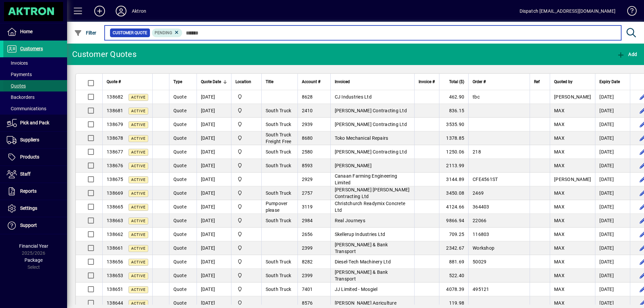  What do you see at coordinates (454, 248) in the screenshot?
I see `td: 2342.67` at bounding box center [454, 248].